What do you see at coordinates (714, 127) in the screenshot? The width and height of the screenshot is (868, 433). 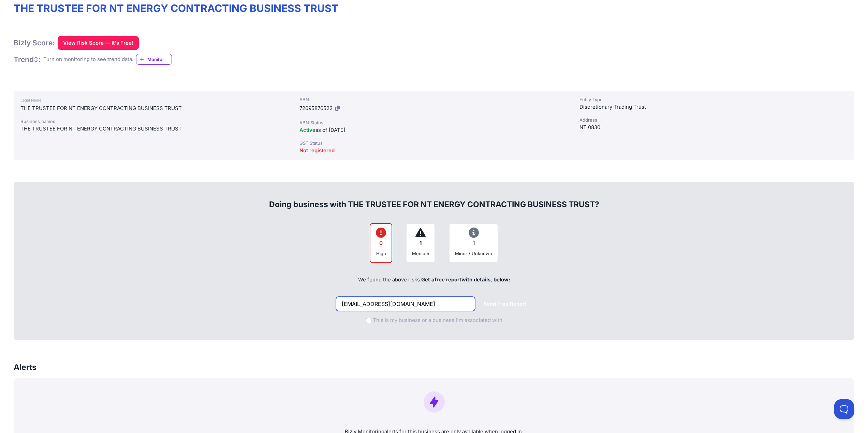 I see `div: NT 0830` at bounding box center [714, 127].